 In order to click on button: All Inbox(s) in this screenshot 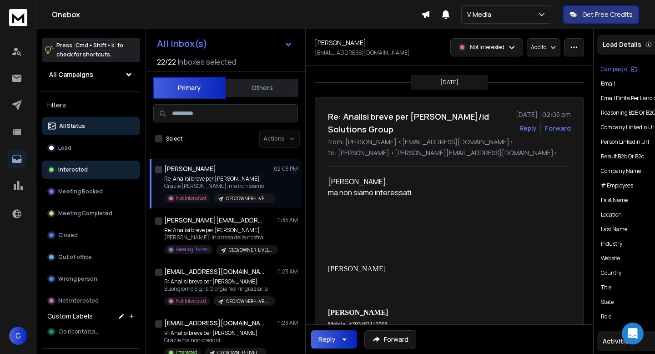, I will do `click(225, 44)`.